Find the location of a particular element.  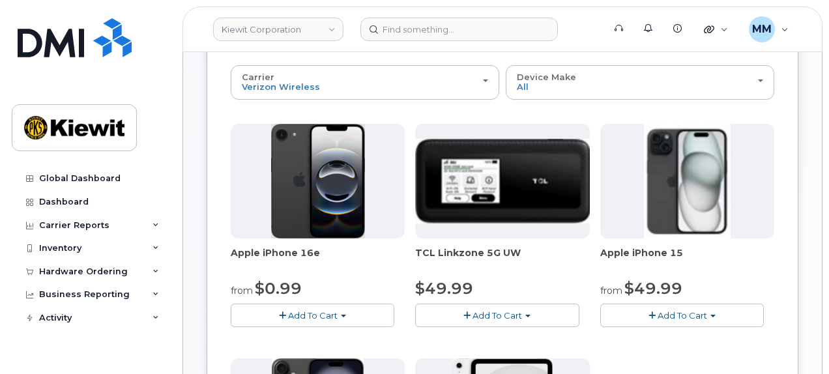

input: Find something... is located at coordinates (459, 29).